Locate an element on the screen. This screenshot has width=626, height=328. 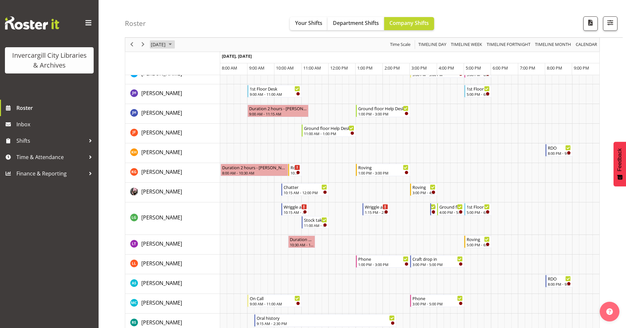
span: Feedback is located at coordinates (619, 160).